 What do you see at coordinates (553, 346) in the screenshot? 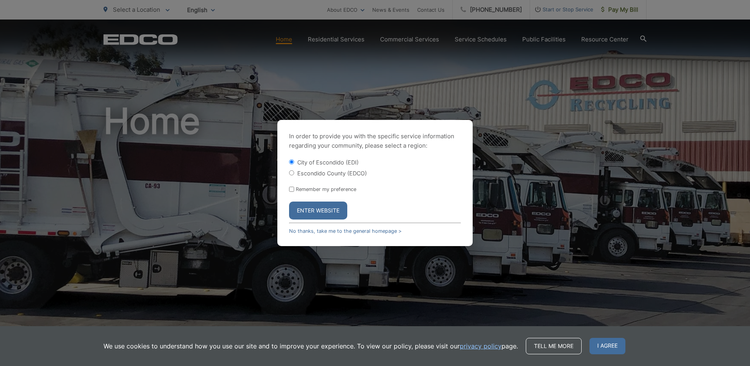
I see `a: Tell me more` at bounding box center [553, 346].